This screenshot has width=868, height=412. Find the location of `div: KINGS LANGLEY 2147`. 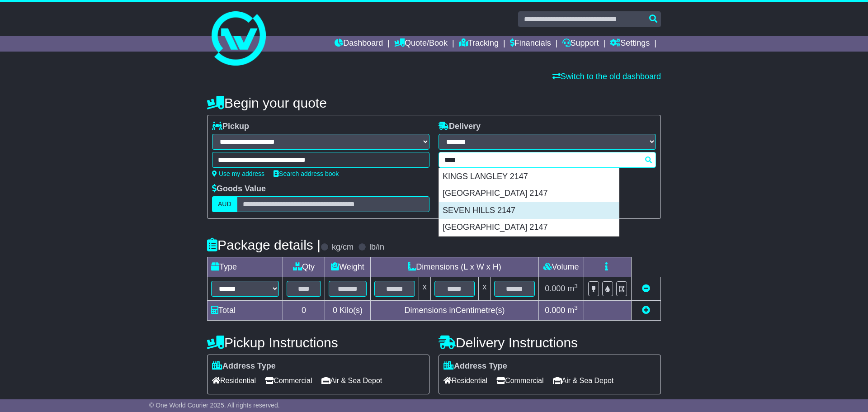

div: KINGS LANGLEY 2147 is located at coordinates (529, 176).